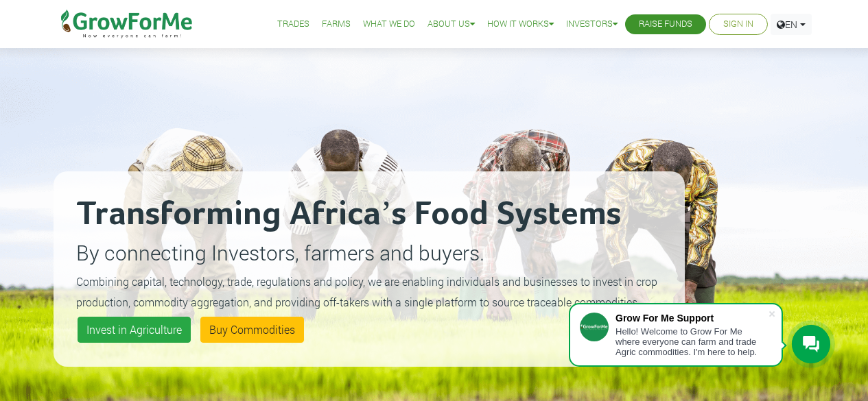 This screenshot has height=401, width=868. Describe the element at coordinates (791, 24) in the screenshot. I see `a: EN` at that location.